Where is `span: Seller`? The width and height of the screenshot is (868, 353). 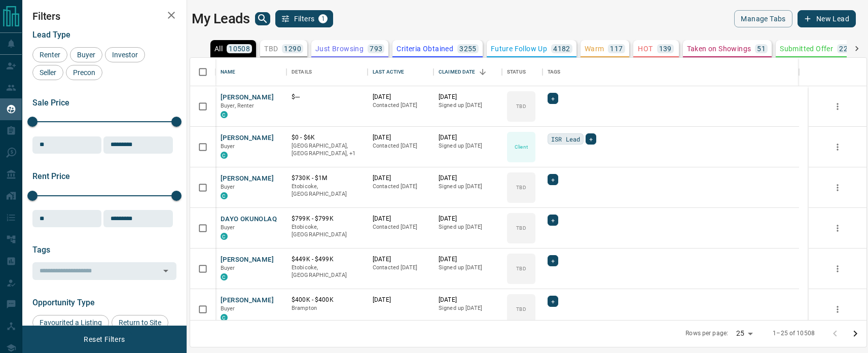 span: Seller is located at coordinates (48, 73).